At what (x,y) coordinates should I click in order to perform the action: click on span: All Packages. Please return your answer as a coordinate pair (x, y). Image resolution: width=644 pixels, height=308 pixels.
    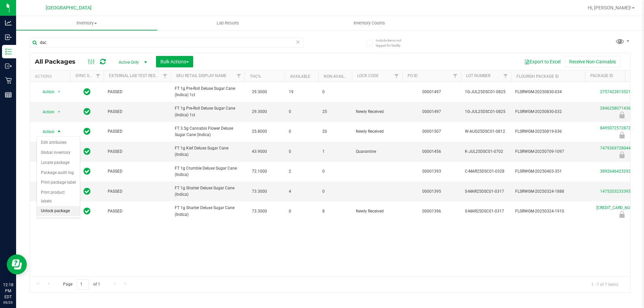
    Looking at the image, I should click on (58, 62).